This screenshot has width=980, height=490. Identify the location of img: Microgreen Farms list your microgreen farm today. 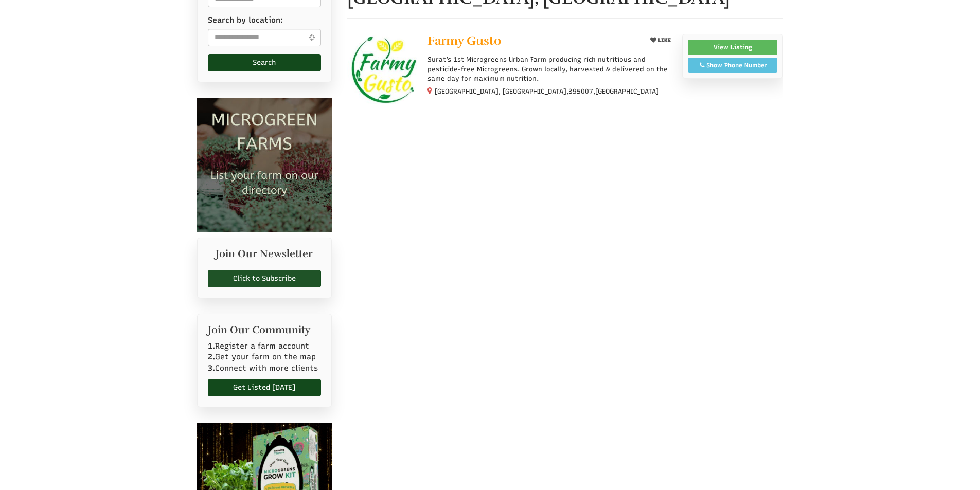
(265, 166).